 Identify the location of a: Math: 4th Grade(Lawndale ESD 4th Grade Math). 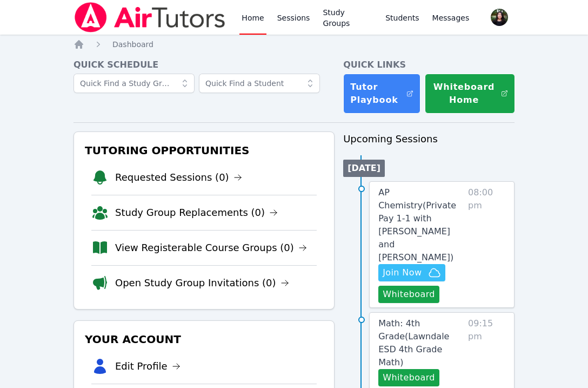
(421, 343).